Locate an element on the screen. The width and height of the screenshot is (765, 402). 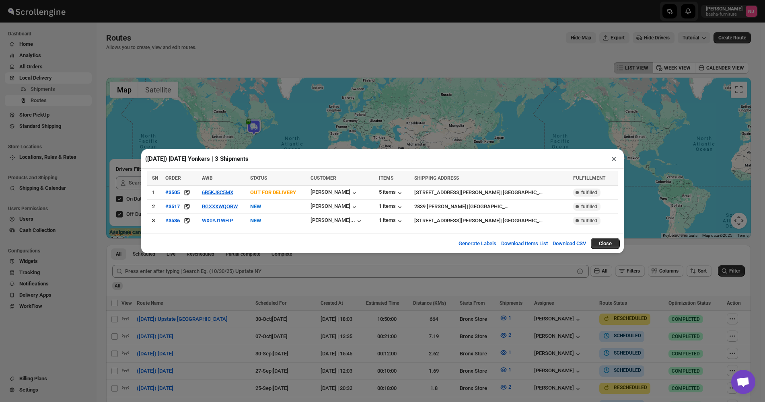
button: RGXXXWQOBW is located at coordinates (220, 206).